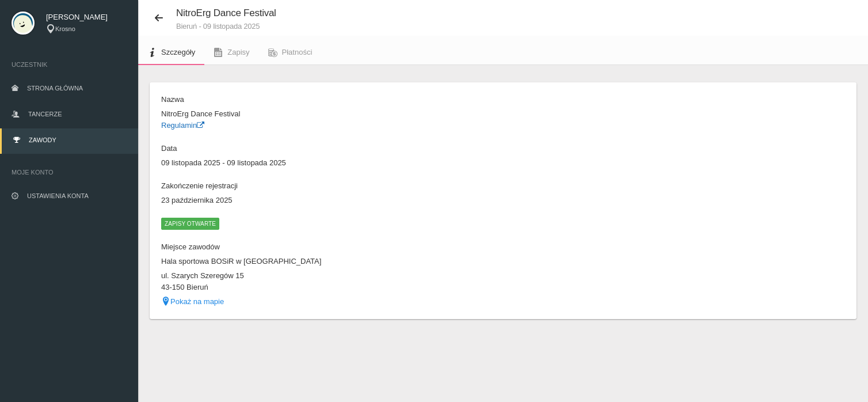 This screenshot has height=402, width=868. Describe the element at coordinates (182, 125) in the screenshot. I see `a: Regulamin` at that location.